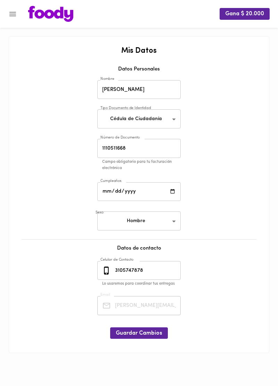  I want to click on input: Tu nombre, so click(139, 90).